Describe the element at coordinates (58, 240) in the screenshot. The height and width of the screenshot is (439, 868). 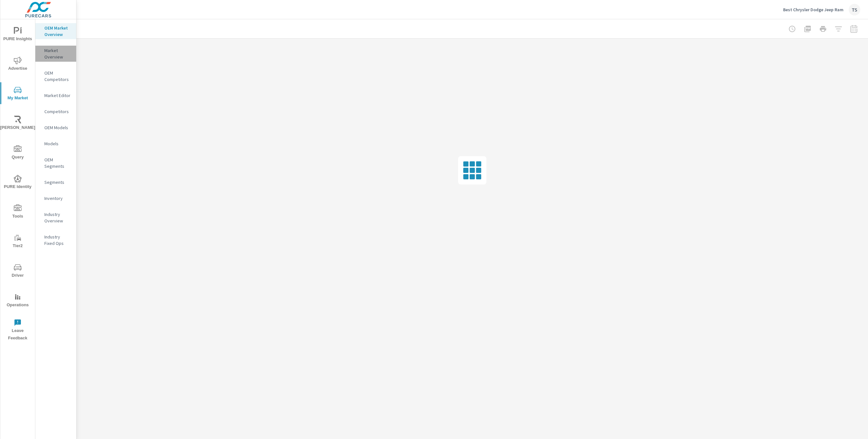
I see `p: Industry Fixed Ops` at that location.